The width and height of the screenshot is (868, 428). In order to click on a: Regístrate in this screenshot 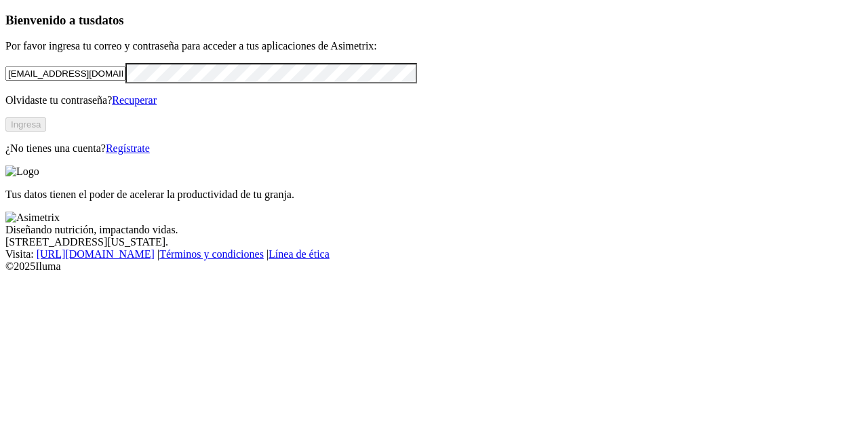, I will do `click(127, 148)`.